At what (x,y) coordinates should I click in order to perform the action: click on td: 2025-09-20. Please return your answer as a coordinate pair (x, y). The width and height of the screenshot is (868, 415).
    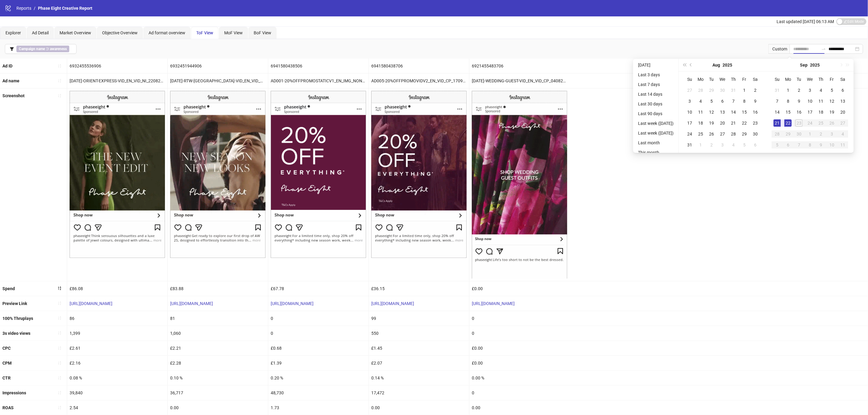
    Looking at the image, I should click on (843, 112).